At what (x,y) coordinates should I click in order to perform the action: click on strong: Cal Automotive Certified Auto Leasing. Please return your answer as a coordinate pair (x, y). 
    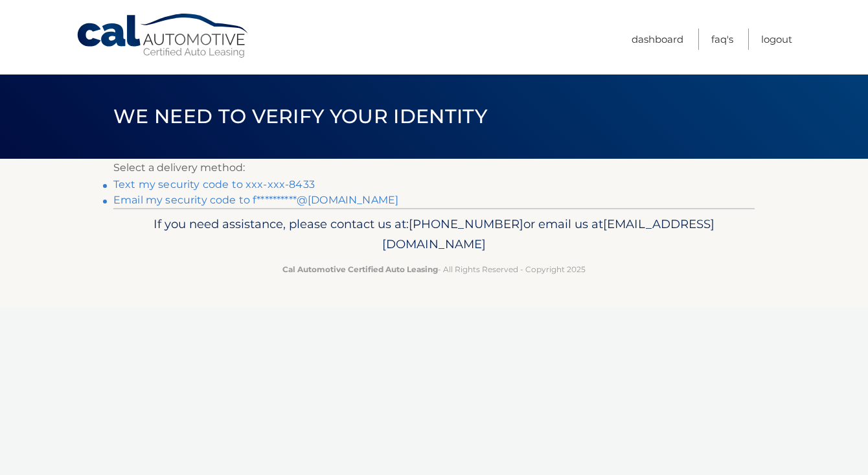
    Looking at the image, I should click on (360, 269).